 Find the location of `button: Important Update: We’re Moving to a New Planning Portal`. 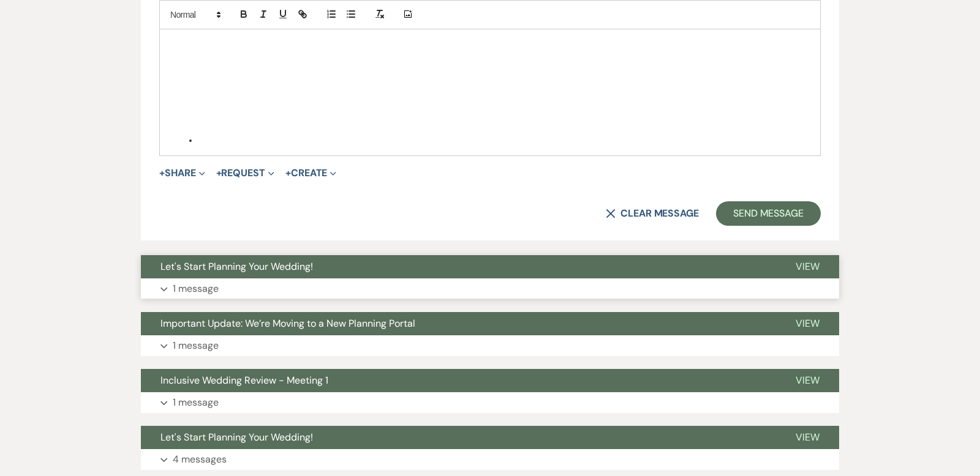

button: Important Update: We’re Moving to a New Planning Portal is located at coordinates (458, 323).